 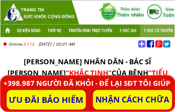 What do you see at coordinates (89, 73) in the screenshot?
I see `span: "KHẮC TINH"` at bounding box center [89, 73].